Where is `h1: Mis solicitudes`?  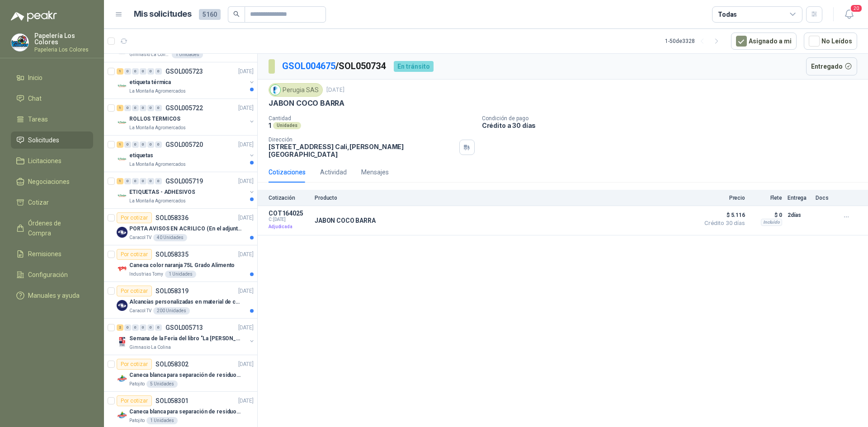 h1: Mis solicitudes is located at coordinates (163, 14).